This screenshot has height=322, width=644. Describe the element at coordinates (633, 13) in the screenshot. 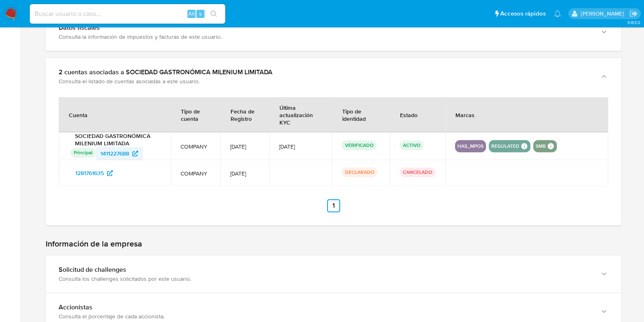

I see `a: Salir` at that location.